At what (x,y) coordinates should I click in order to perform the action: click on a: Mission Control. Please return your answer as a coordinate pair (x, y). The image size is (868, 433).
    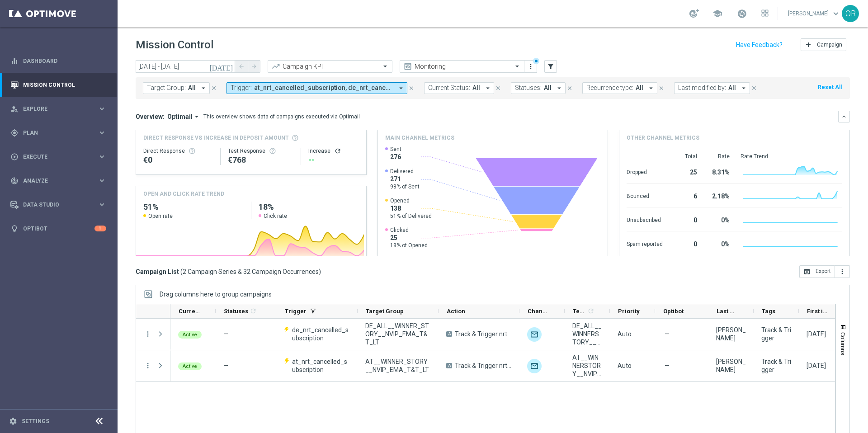
    Looking at the image, I should click on (64, 84).